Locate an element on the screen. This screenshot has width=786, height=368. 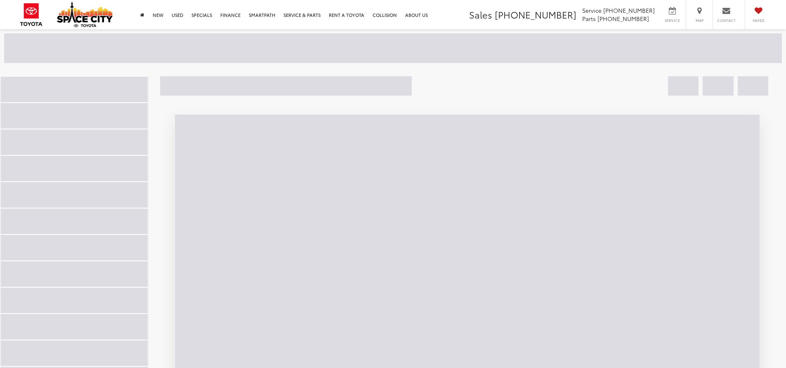
img: Space City Toyota is located at coordinates (85, 14).